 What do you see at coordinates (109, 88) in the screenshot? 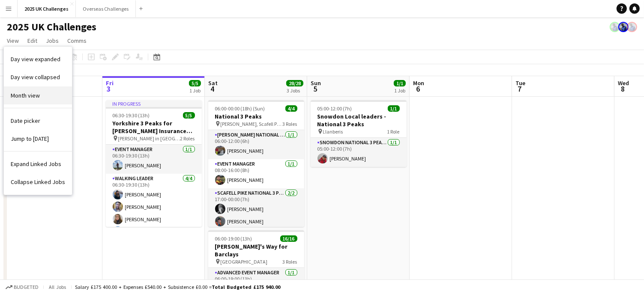
I see `span: 3` at bounding box center [109, 88].